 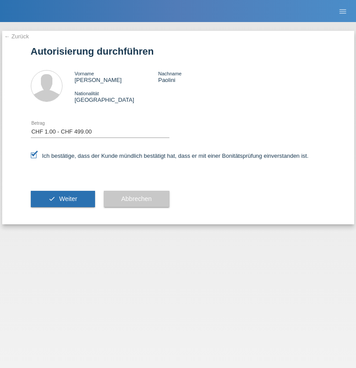 I want to click on span: Nachname, so click(x=170, y=74).